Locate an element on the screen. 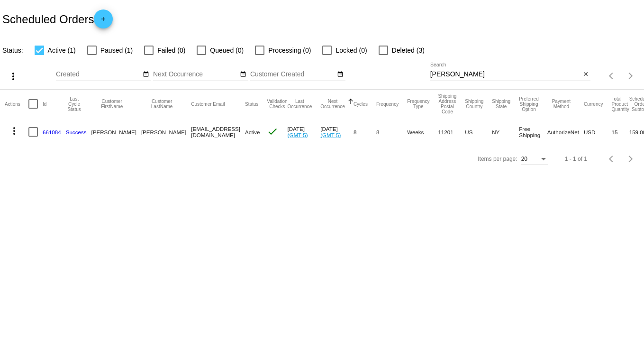  mat-cell: AuthorizeNet is located at coordinates (565, 132).